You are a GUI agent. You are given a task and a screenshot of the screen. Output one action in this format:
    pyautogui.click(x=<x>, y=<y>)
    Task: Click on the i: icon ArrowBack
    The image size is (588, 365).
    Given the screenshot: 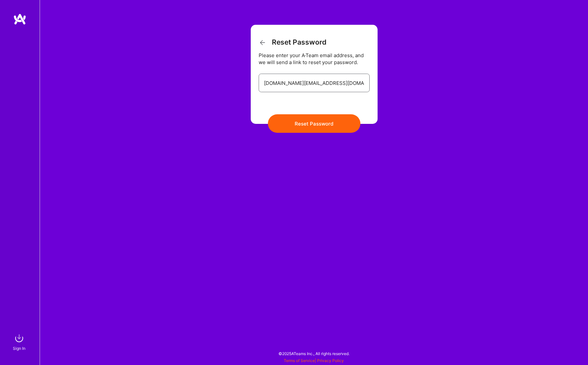 What is the action you would take?
    pyautogui.click(x=263, y=42)
    